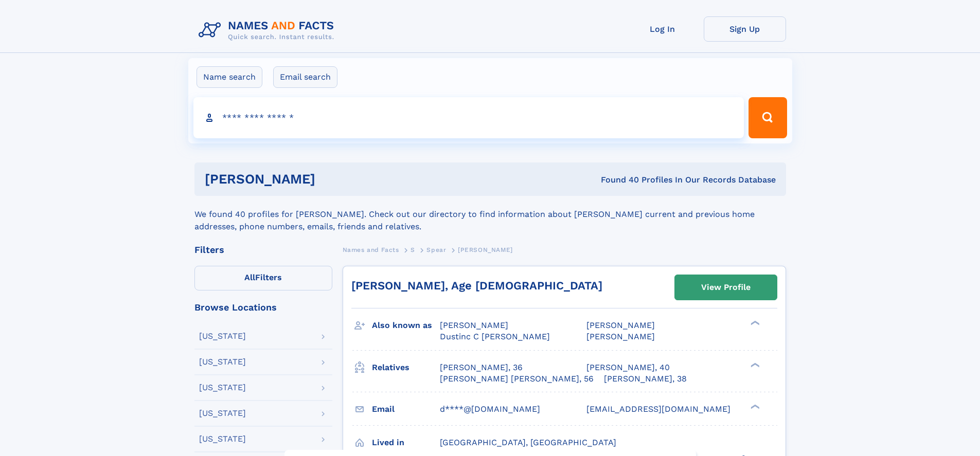 Image resolution: width=980 pixels, height=456 pixels. Describe the element at coordinates (725, 288) in the screenshot. I see `div: View Profile` at that location.